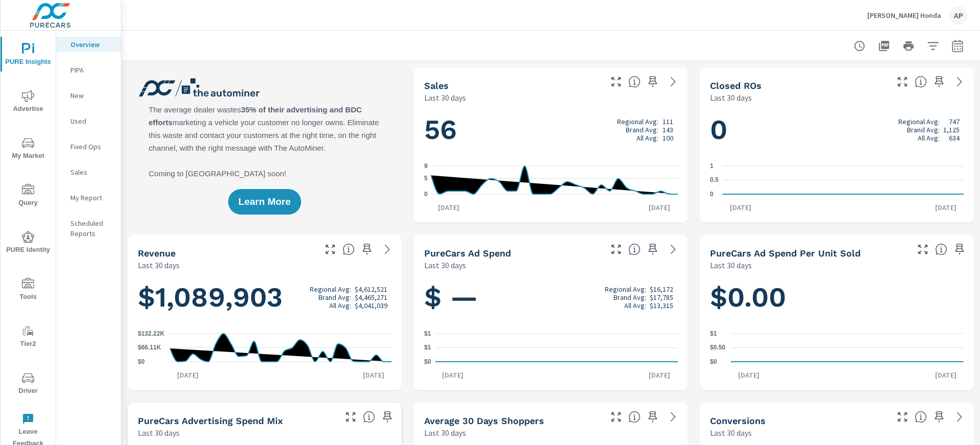  Describe the element at coordinates (426, 166) in the screenshot. I see `text: 9` at that location.